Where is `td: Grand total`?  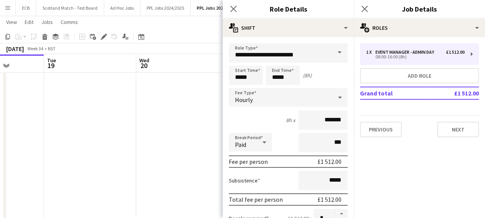
td: Grand total is located at coordinates (395, 93).